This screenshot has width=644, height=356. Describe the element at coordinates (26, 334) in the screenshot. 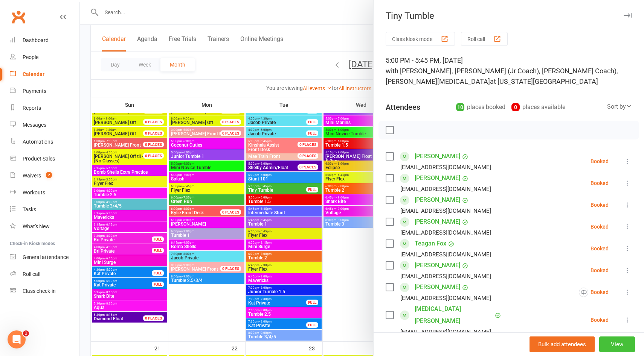

I see `span: 1` at that location.